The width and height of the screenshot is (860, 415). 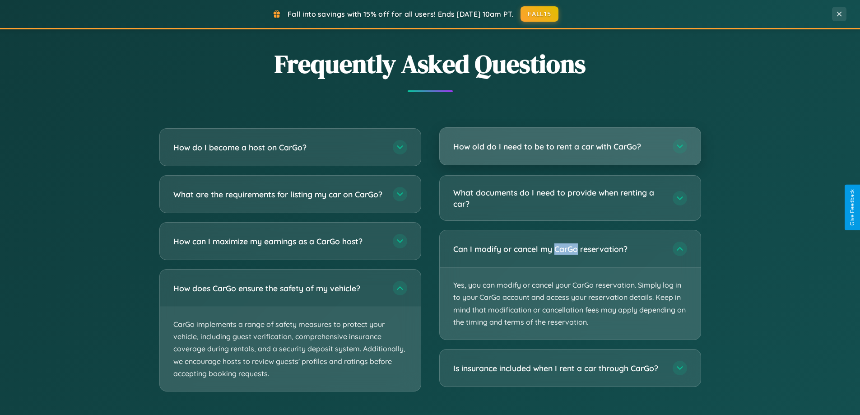 I want to click on div: Give Feedback, so click(x=852, y=207).